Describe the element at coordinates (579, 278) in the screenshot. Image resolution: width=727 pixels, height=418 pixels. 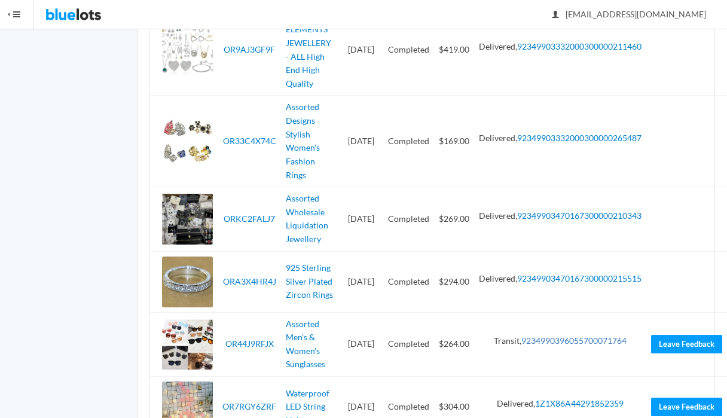
I see `a: 92349903470167300000215515` at that location.